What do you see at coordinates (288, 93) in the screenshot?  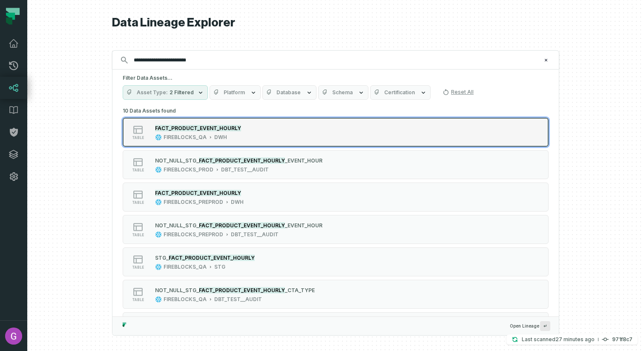 I see `span: Database` at bounding box center [288, 93].